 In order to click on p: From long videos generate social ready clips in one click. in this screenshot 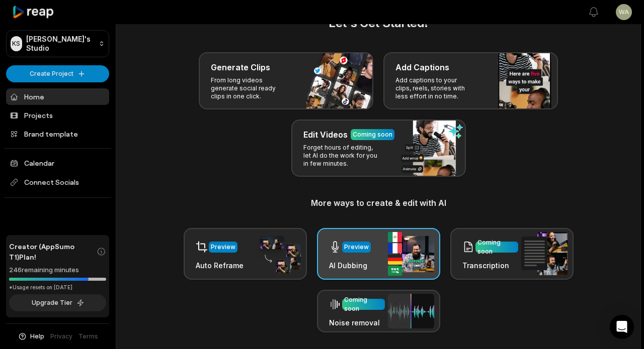, I will do `click(250, 88)`.